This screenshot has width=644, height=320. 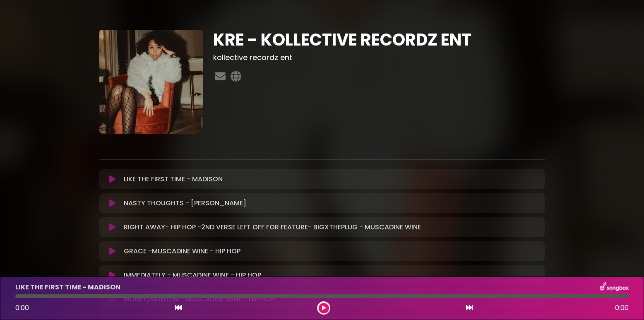 I want to click on img: songbox-logo-white.png, so click(x=614, y=287).